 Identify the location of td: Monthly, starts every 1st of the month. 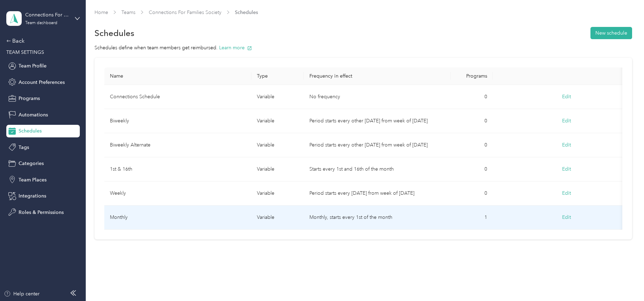
(377, 217).